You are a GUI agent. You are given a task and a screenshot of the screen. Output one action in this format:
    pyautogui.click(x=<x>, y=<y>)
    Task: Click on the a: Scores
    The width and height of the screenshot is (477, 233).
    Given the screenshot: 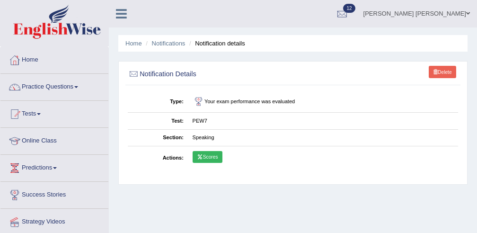 What is the action you would take?
    pyautogui.click(x=207, y=157)
    